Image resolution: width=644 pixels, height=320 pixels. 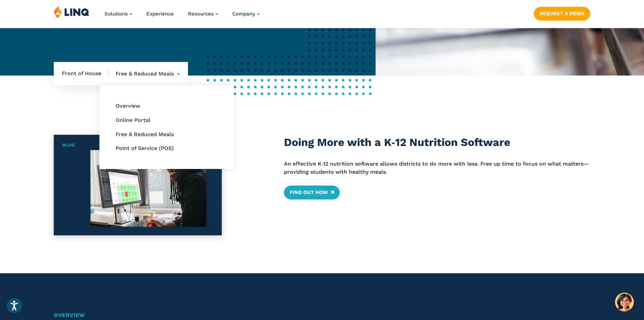 I want to click on span: Solutions, so click(x=116, y=14).